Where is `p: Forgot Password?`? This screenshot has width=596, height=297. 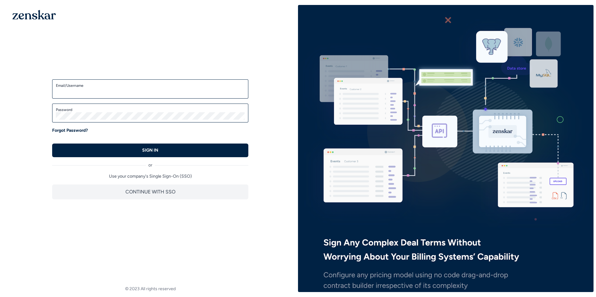
p: Forgot Password? is located at coordinates (70, 131).